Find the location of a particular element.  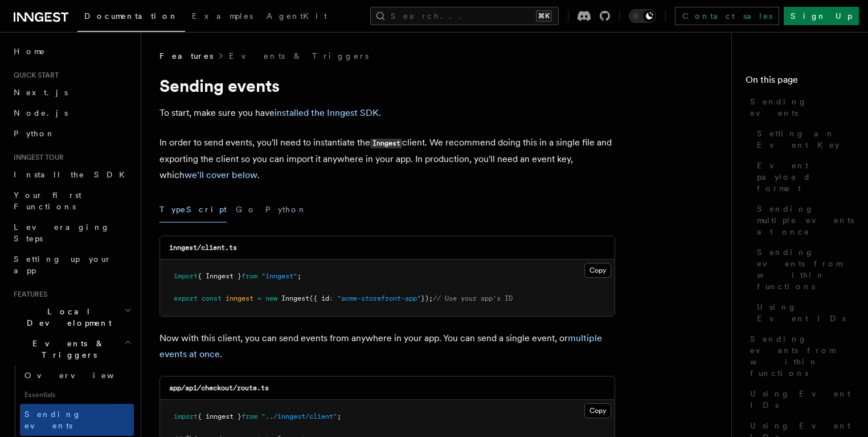

span: Leveraging Steps is located at coordinates (62, 233).